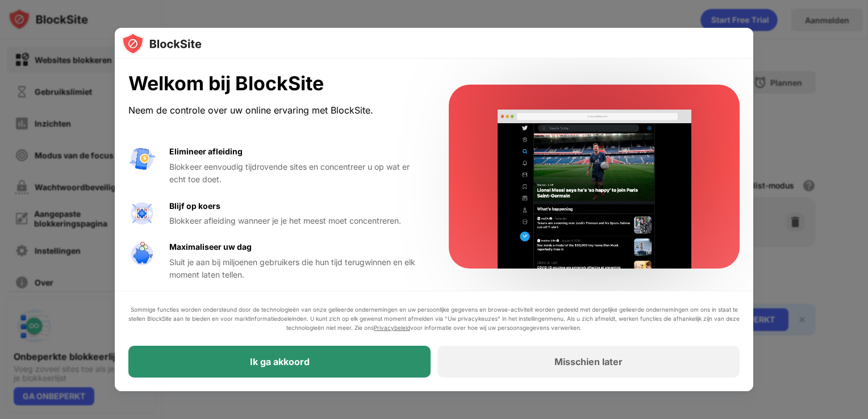 The image size is (868, 419). Describe the element at coordinates (279, 361) in the screenshot. I see `div: Ik ga akkoord` at that location.